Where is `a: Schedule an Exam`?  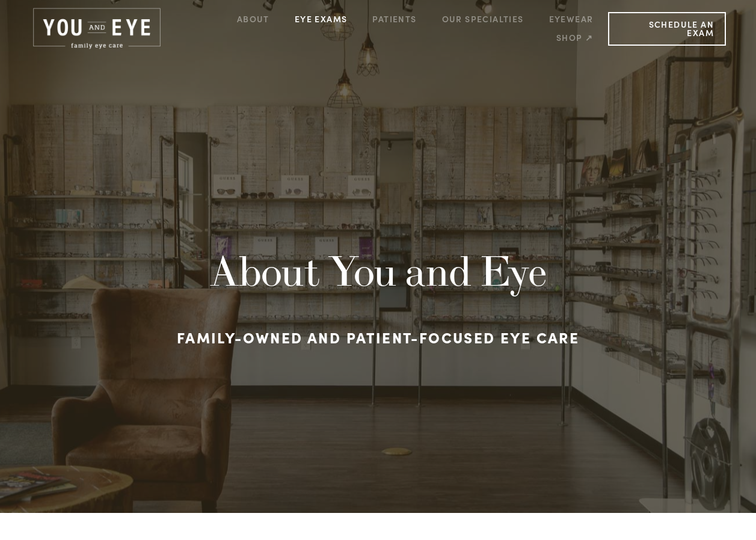 a: Schedule an Exam is located at coordinates (667, 29).